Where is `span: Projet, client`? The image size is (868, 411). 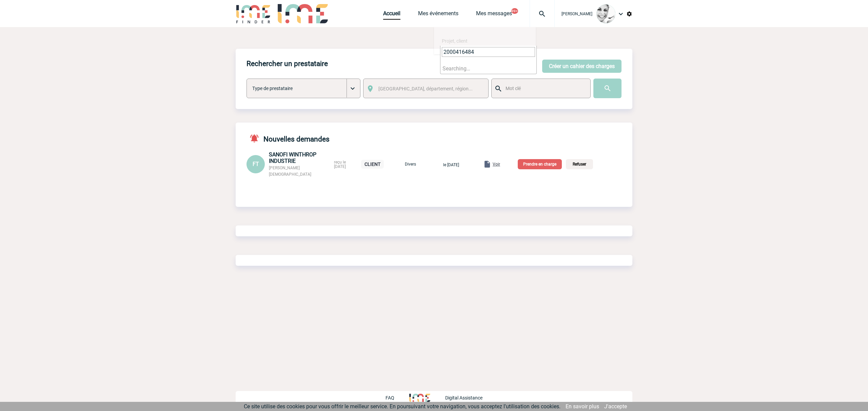 span: Projet, client is located at coordinates (455, 41).